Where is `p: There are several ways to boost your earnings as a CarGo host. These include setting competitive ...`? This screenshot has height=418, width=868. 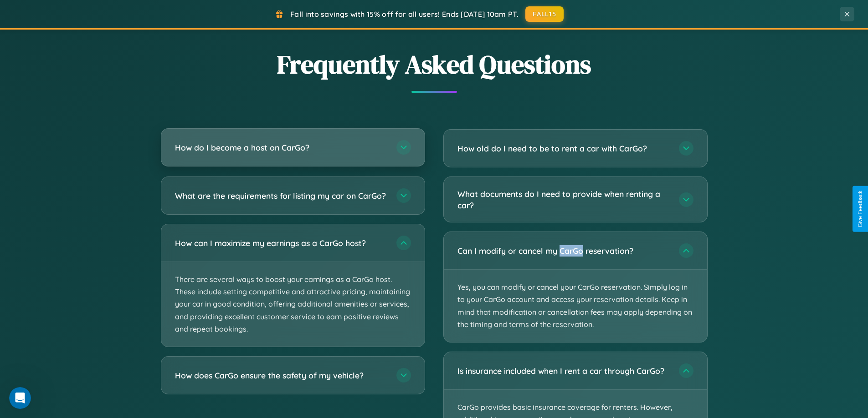 p: There are several ways to boost your earnings as a CarGo host. These include setting competitive ... is located at coordinates (293, 304).